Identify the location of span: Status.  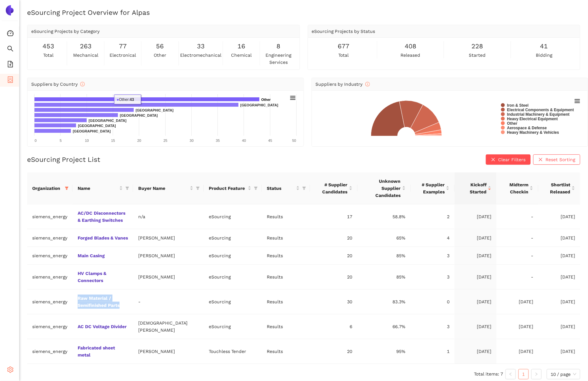
(280, 188).